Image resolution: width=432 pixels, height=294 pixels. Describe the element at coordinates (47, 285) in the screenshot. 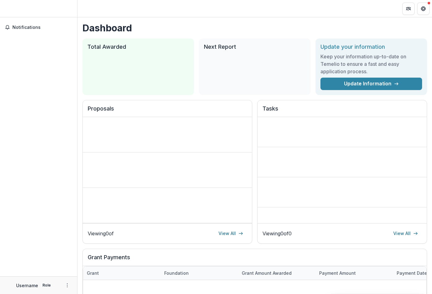

I see `p: Role` at that location.